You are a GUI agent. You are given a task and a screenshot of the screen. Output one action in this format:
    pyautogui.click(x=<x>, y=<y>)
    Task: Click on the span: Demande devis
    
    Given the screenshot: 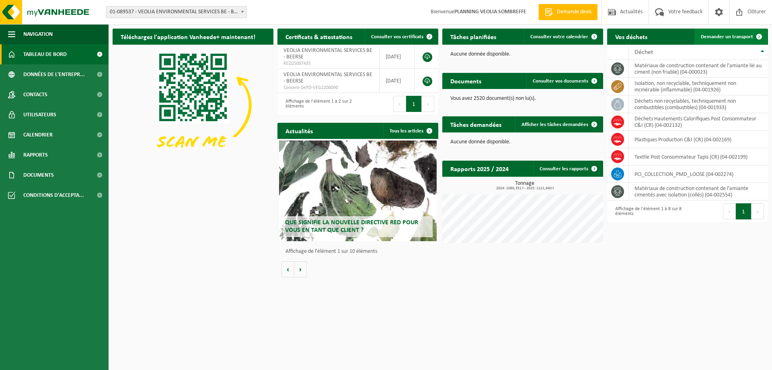 What is the action you would take?
    pyautogui.click(x=574, y=12)
    